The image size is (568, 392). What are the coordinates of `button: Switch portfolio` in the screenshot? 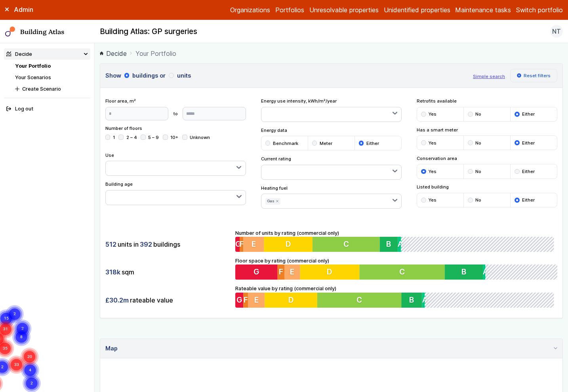 It's located at (540, 10).